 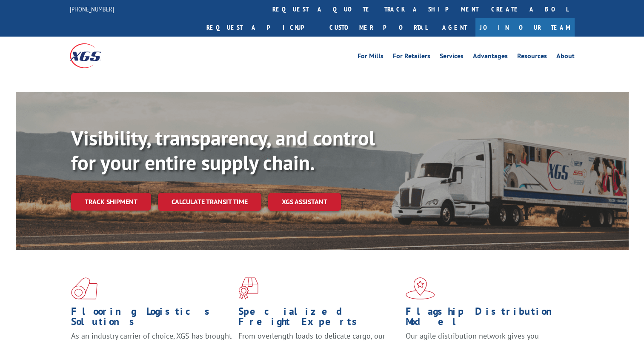 What do you see at coordinates (304, 202) in the screenshot?
I see `a: XGS ASSISTANT` at bounding box center [304, 202].